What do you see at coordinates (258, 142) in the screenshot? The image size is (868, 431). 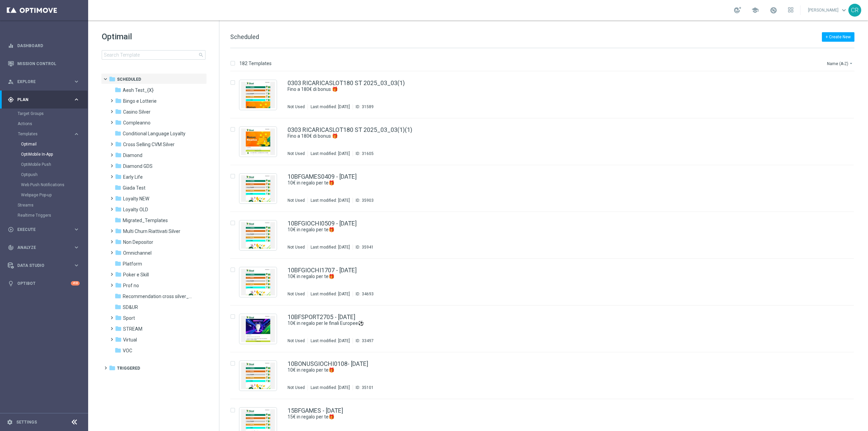 I see `img: 31605.jpeg` at bounding box center [258, 142].